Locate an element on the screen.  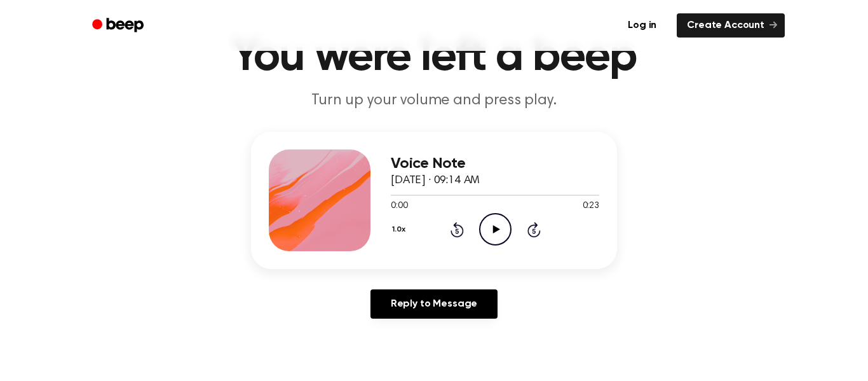
a: Reply to Message is located at coordinates (434, 304).